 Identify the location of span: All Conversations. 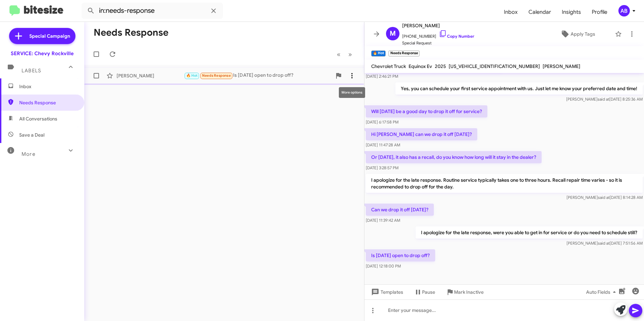
(38, 119).